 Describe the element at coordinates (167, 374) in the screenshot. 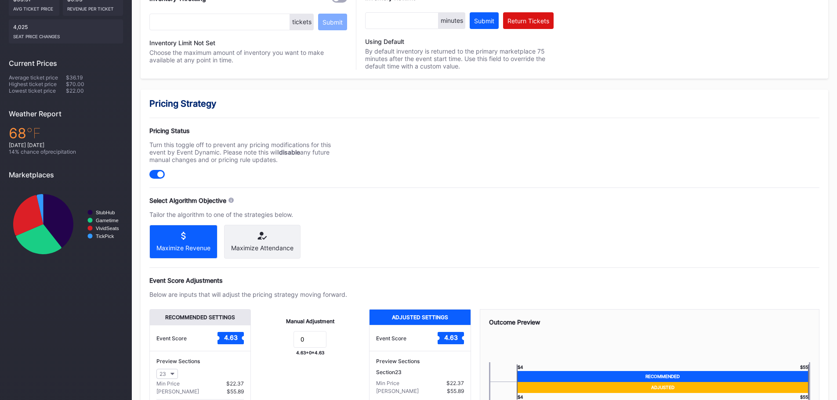

I see `button: 23` at that location.